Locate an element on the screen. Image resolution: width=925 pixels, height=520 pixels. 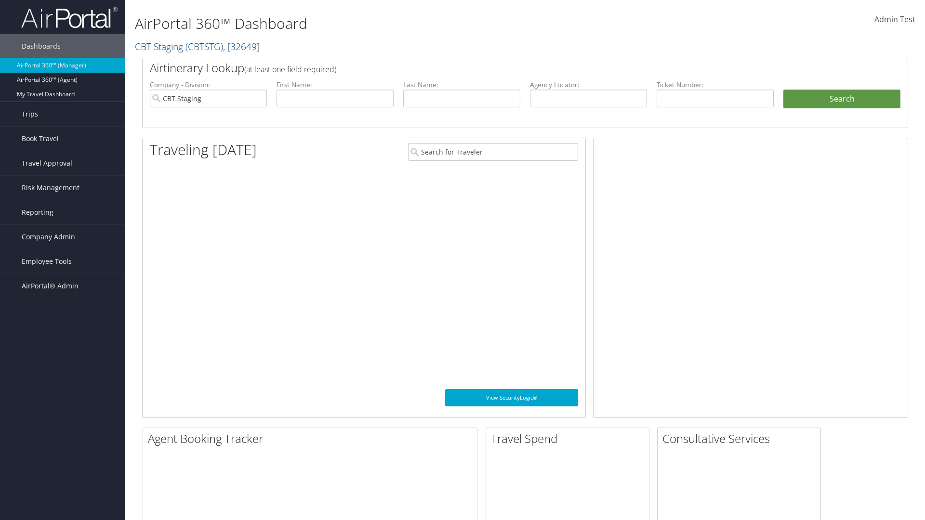
span: (at least one field required) is located at coordinates (290, 69).